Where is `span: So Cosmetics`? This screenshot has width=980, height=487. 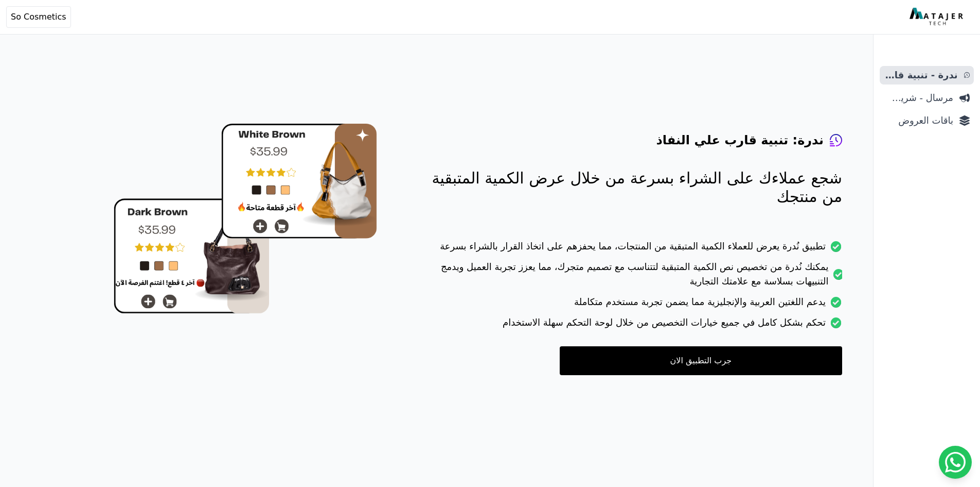
span: So Cosmetics is located at coordinates (39, 17).